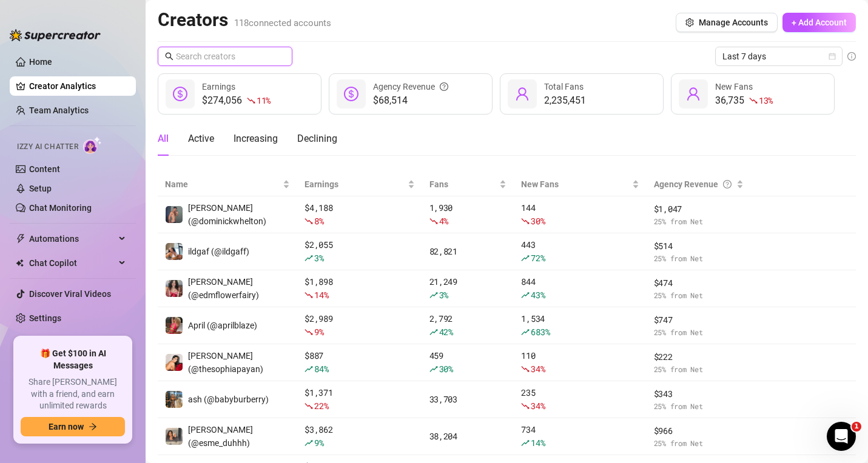  I want to click on div: 459, so click(468, 362).